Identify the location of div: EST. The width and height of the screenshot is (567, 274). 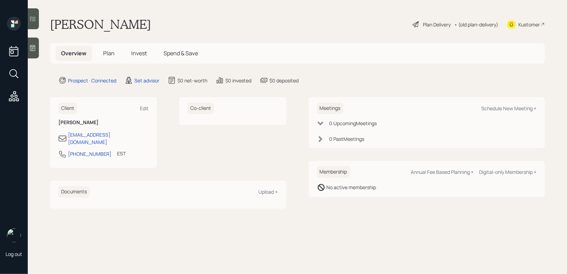
(121, 153).